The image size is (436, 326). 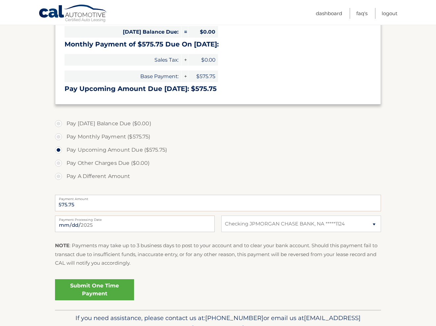 What do you see at coordinates (218, 254) in the screenshot?
I see `p: : Payments may take up to 3 business days to post to your account and to clear your bank account....` at bounding box center [218, 254].